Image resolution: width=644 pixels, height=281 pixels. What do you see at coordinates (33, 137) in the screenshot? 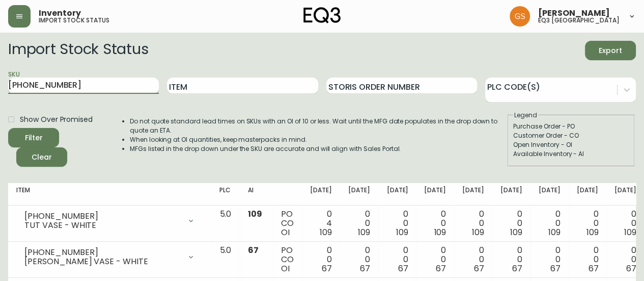
I see `button: Filter` at bounding box center [33, 137].